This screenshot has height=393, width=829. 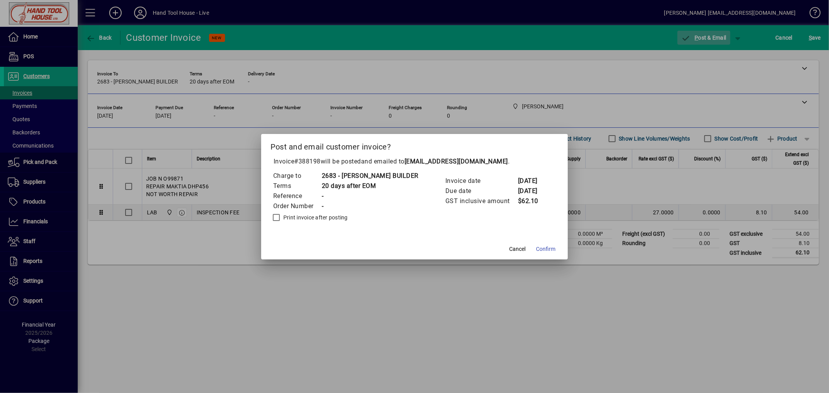 I want to click on td: Reference, so click(x=297, y=196).